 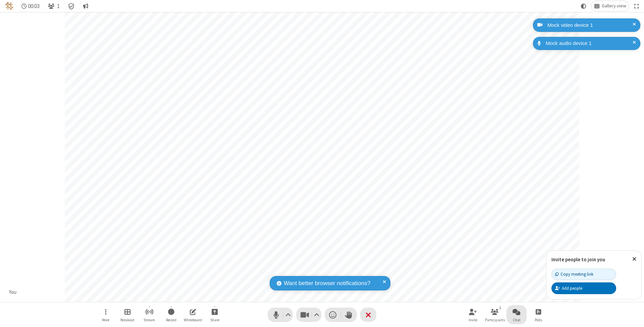 What do you see at coordinates (106, 320) in the screenshot?
I see `span: More` at bounding box center [106, 320].